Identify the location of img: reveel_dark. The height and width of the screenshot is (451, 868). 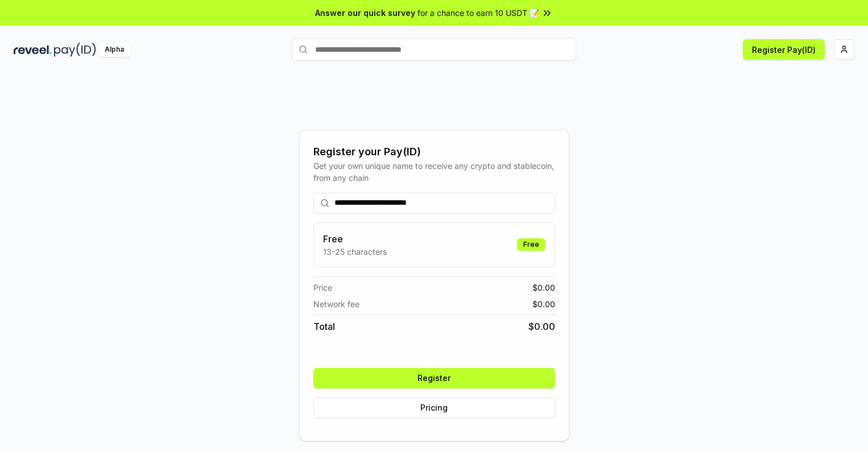
(33, 50).